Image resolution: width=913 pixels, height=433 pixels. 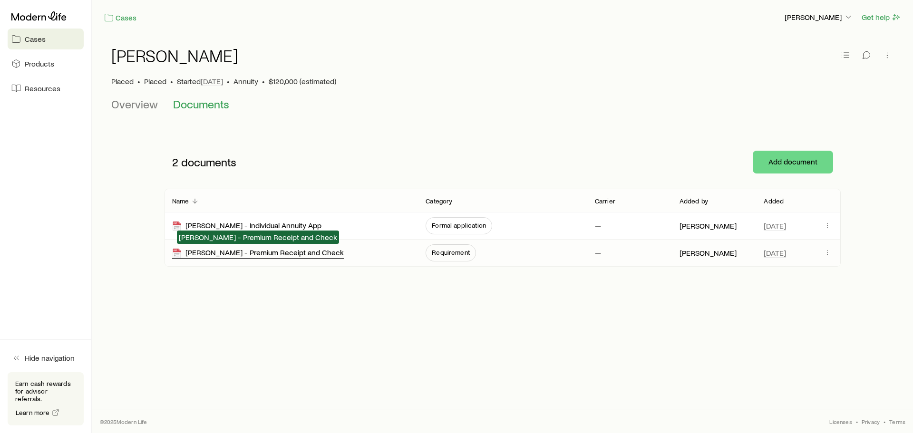 I want to click on button: Add document, so click(x=793, y=162).